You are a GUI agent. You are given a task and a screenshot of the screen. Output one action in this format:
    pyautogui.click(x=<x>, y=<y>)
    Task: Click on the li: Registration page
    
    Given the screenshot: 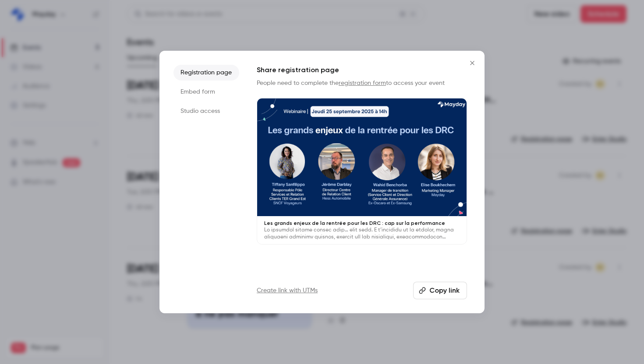 What is the action you would take?
    pyautogui.click(x=206, y=73)
    